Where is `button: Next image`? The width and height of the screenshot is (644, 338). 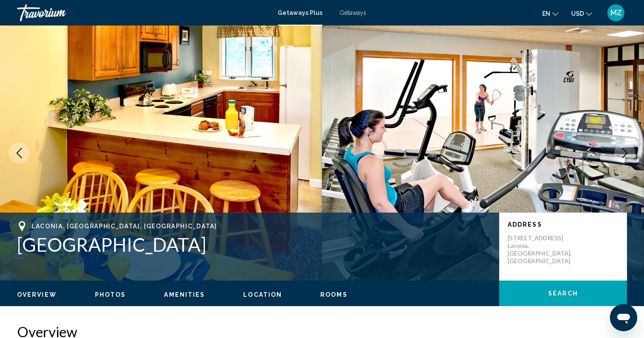 button: Next image is located at coordinates (625, 153).